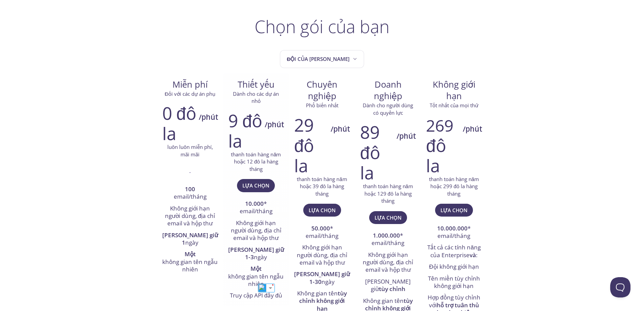 The width and height of the screenshot is (644, 311). What do you see at coordinates (454, 189) in the screenshot?
I see `font: hoặc 299 đô la hàng tháng` at bounding box center [454, 189].